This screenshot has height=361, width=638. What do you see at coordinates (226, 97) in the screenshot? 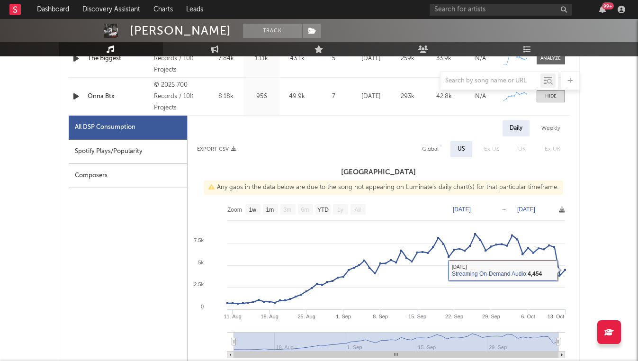
I see `div: 8.18k` at bounding box center [226, 97].